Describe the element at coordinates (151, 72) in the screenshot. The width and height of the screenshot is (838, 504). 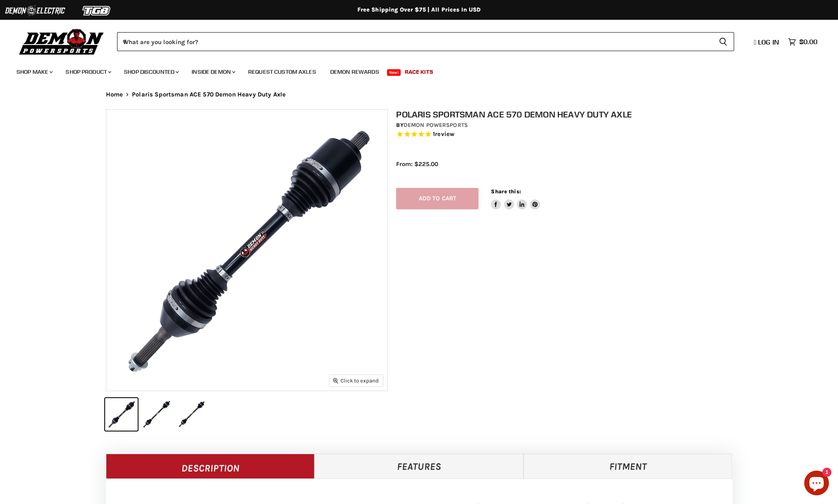
I see `a: Shop Discounted` at that location.